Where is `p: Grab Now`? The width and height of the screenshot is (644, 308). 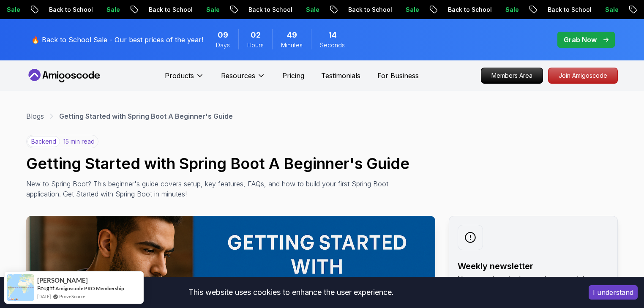 p: Grab Now is located at coordinates (580, 40).